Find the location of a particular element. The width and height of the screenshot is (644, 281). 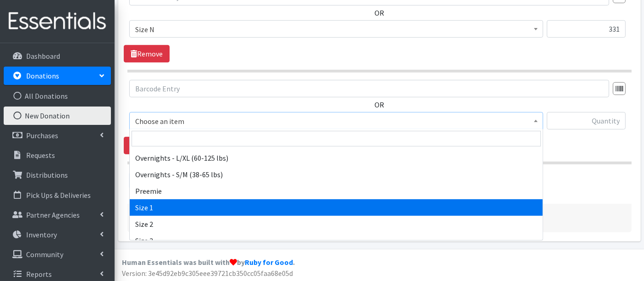

p: Requests is located at coordinates (40, 155).